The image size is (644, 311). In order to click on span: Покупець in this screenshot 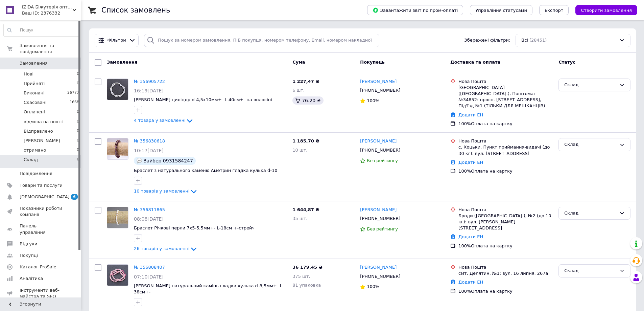, I will do `click(372, 62)`.